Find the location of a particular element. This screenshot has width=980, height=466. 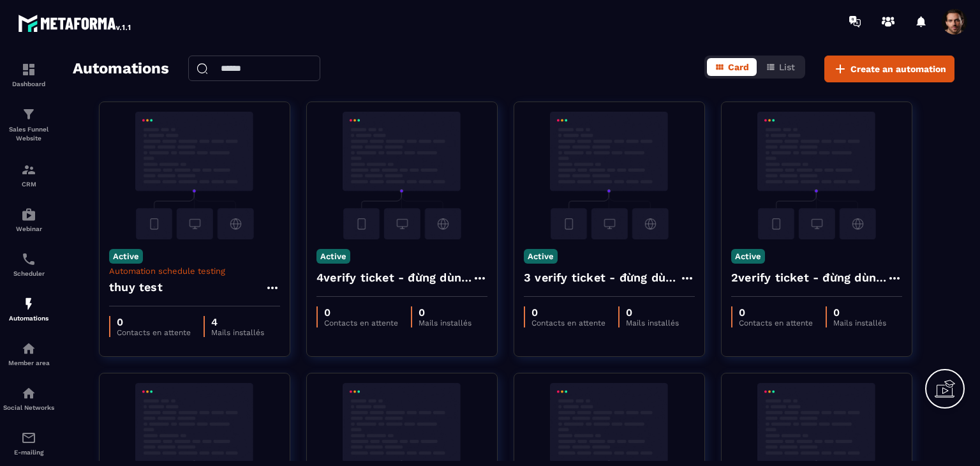

button: Card is located at coordinates (732, 67).